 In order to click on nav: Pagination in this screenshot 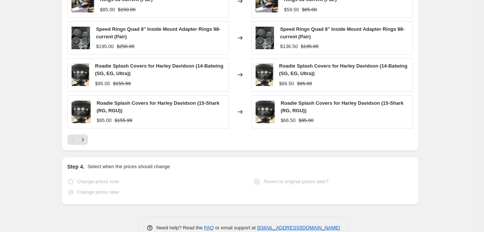, I will do `click(77, 140)`.